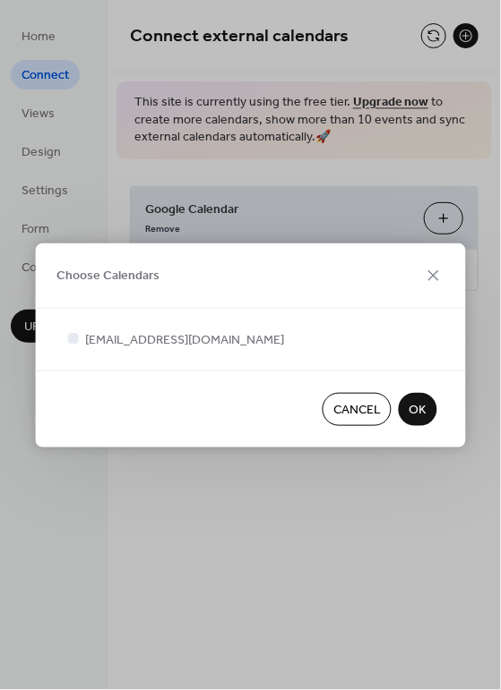 This screenshot has width=501, height=690. What do you see at coordinates (356, 409) in the screenshot?
I see `button: Cancel` at bounding box center [356, 409].